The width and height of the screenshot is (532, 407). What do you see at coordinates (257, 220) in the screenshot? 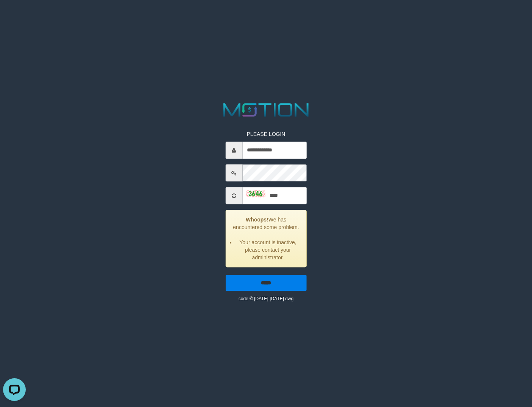
I see `strong: Whoops!` at bounding box center [257, 220].